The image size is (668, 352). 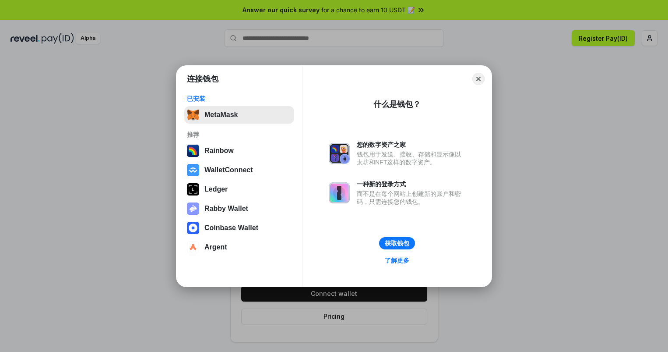 I want to click on button: Rainbow, so click(x=239, y=151).